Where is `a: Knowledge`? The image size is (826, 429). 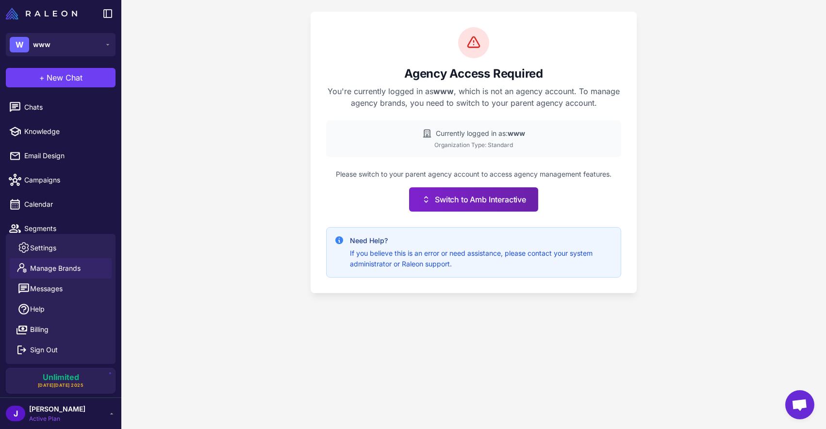 a: Knowledge is located at coordinates (61, 132).